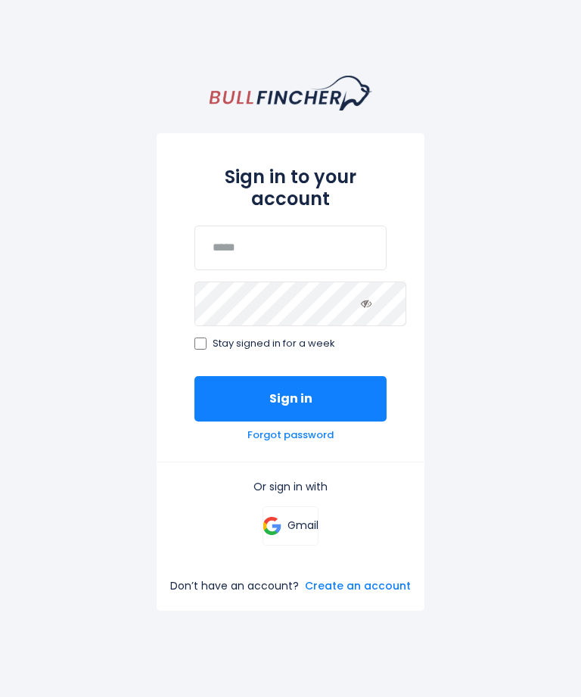  I want to click on button: Sign in, so click(291, 399).